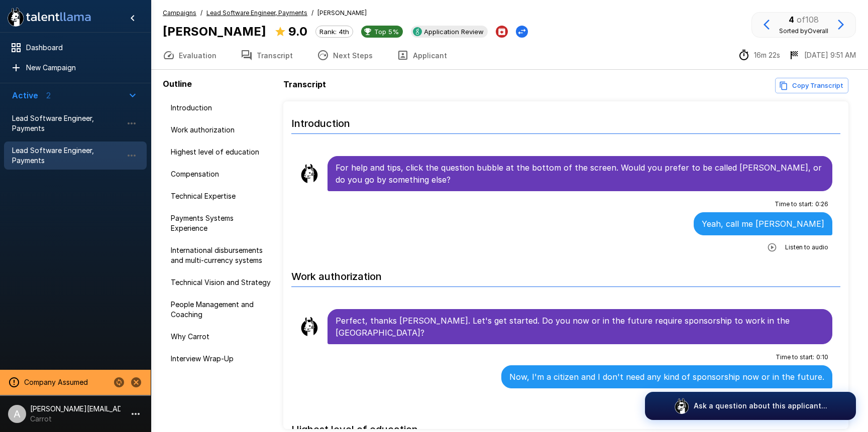  What do you see at coordinates (807, 19) in the screenshot?
I see `span: of 108` at bounding box center [807, 19].